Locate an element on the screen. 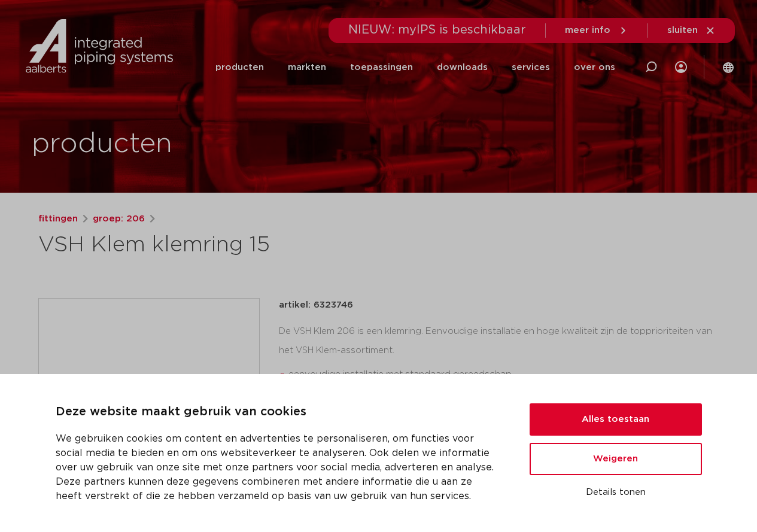  a: producten is located at coordinates (239, 67).